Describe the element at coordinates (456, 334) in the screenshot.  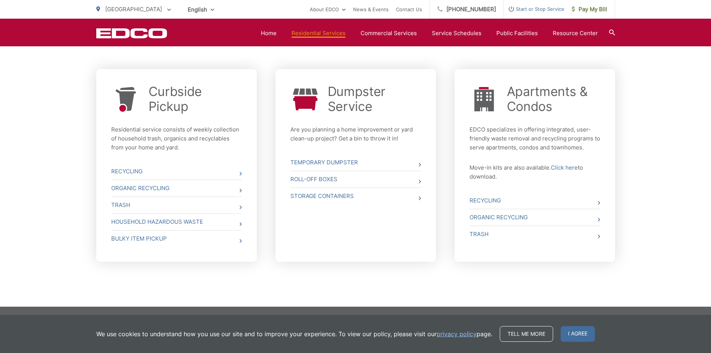
I see `a: privacy policy` at that location.